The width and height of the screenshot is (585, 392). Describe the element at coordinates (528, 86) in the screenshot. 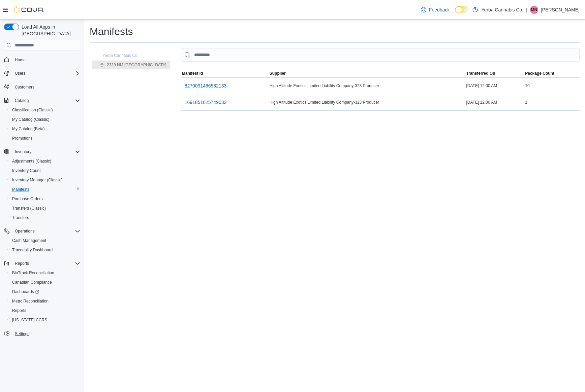

I see `span: 10` at that location.